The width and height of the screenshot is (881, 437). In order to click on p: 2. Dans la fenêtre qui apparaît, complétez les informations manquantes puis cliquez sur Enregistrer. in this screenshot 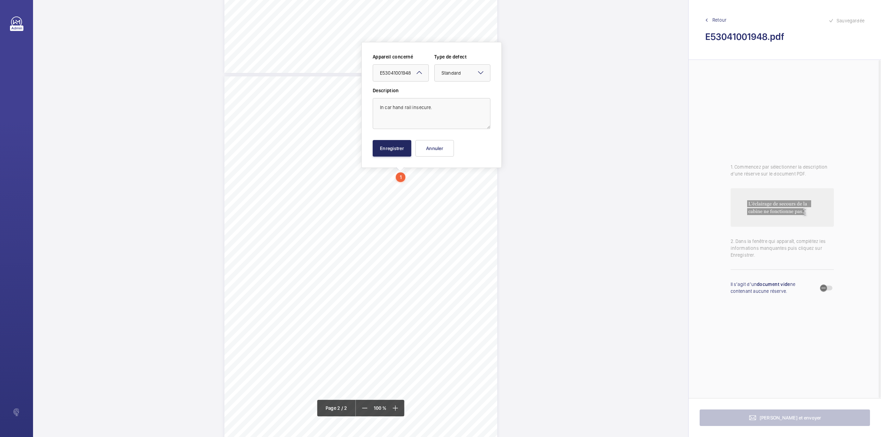, I will do `click(782, 248)`.